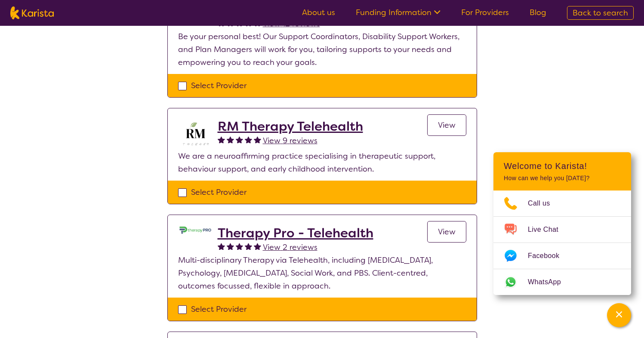  I want to click on h2: RM Therapy Telehealth, so click(290, 127).